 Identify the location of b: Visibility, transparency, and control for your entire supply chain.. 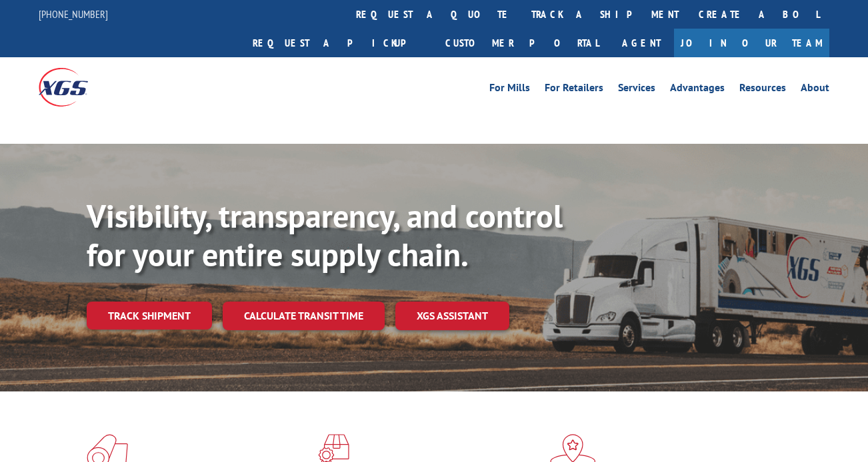
(324, 235).